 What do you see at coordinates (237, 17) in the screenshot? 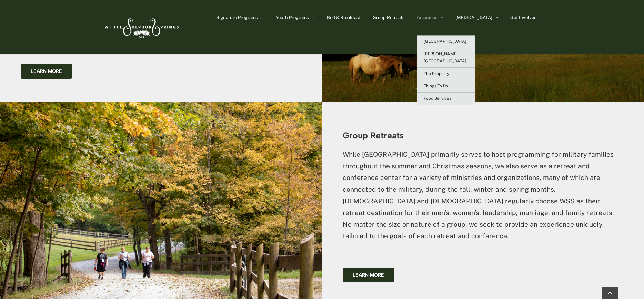
I see `span: Signature Programs` at bounding box center [237, 17].